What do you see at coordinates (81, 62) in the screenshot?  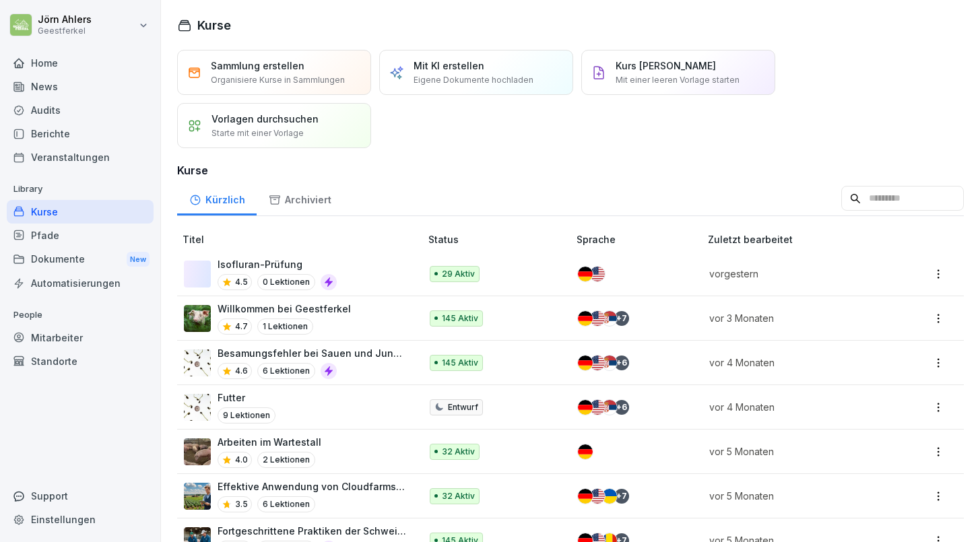 I see `a: Home` at bounding box center [81, 62].